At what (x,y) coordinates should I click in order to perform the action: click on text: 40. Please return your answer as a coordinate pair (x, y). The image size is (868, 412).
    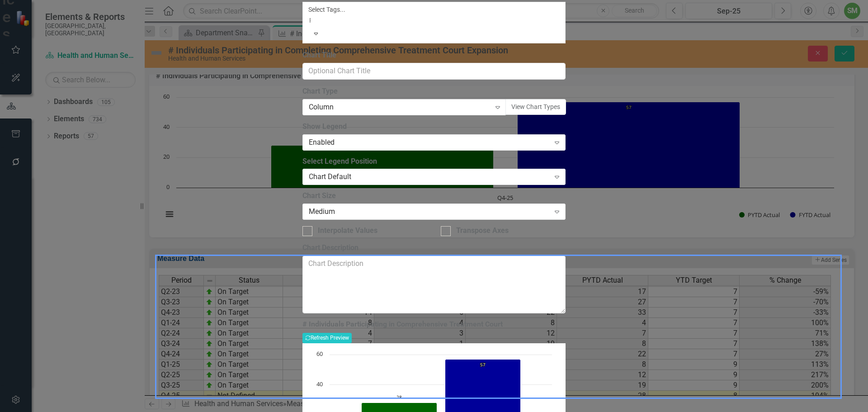
    Looking at the image, I should click on (320, 384).